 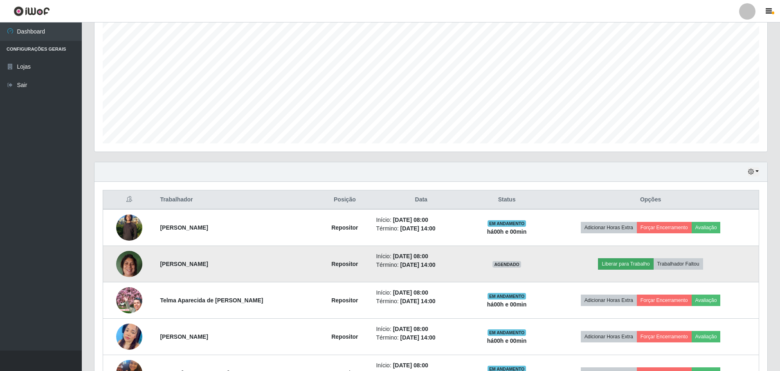 I want to click on img: 1750884845211.jpeg, so click(x=129, y=228).